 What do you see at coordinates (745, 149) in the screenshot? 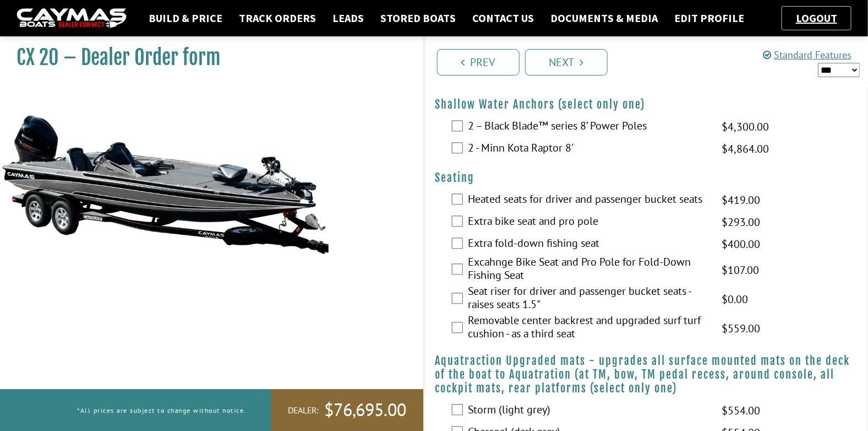
I see `span: $4,864.00` at bounding box center [745, 149].